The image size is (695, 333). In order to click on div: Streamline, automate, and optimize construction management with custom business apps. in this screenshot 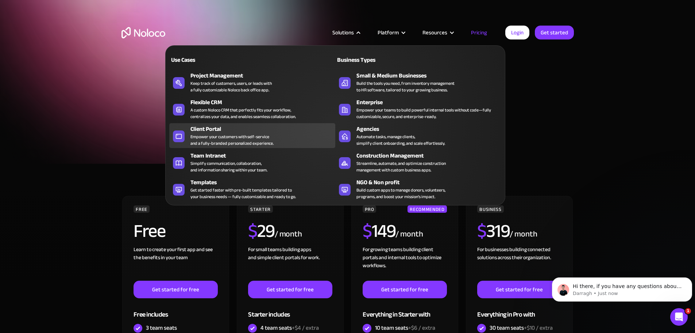, I will do `click(401, 166)`.